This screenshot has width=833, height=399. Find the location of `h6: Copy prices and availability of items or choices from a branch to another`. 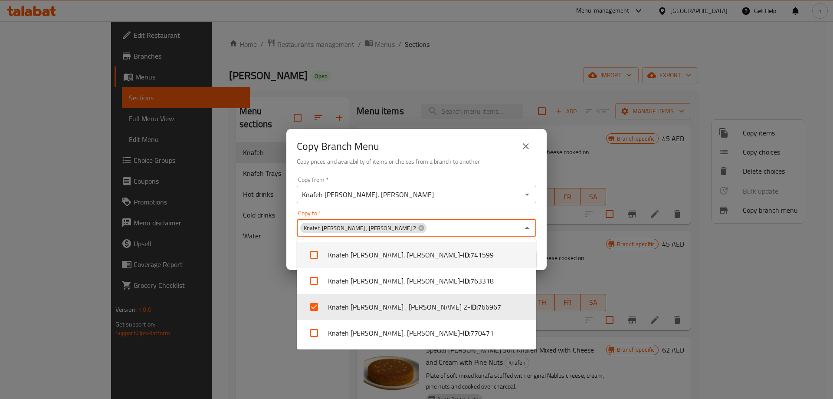

h6: Copy prices and availability of items or choices from a branch to another is located at coordinates (417, 161).